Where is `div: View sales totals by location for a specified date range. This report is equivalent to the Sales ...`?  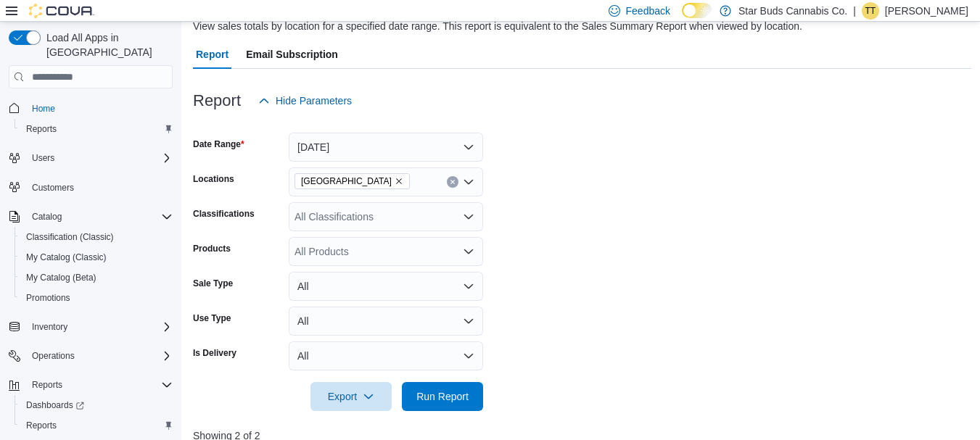 div: View sales totals by location for a specified date range. This report is equivalent to the Sales ... is located at coordinates (498, 26).